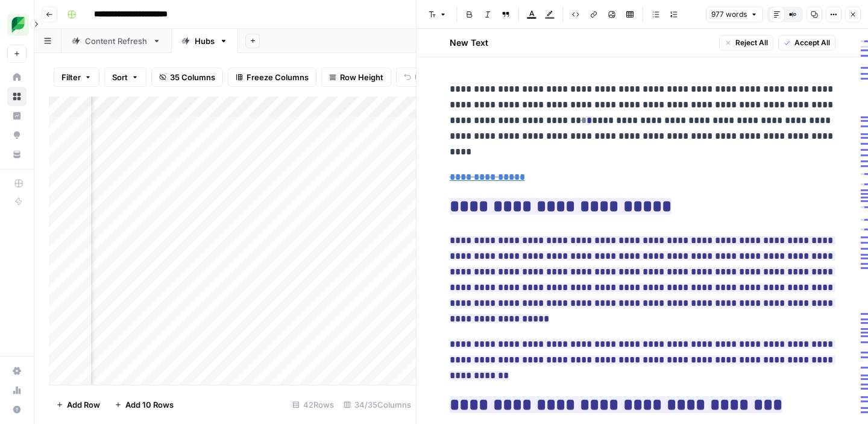 The image size is (868, 424). I want to click on a: Content Refresh, so click(117, 41).